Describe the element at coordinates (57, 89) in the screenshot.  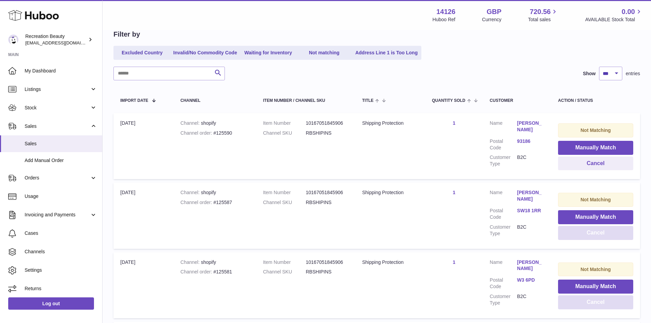
I see `span: Listings` at that location.